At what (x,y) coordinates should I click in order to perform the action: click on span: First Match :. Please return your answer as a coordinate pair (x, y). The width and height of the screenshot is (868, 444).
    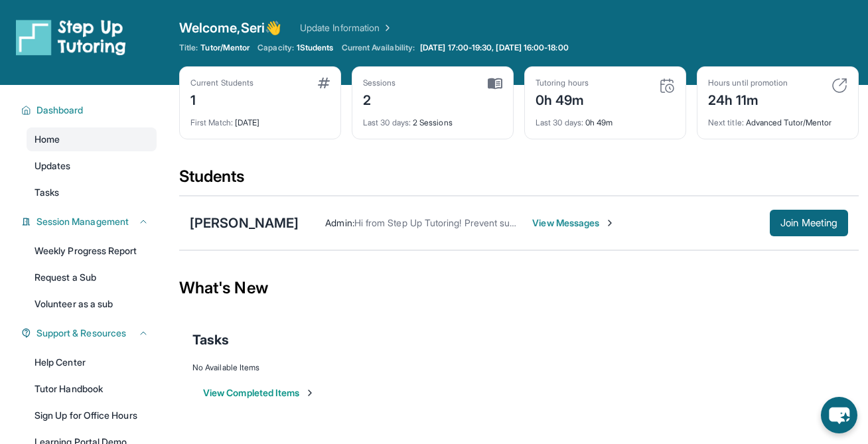
    Looking at the image, I should click on (212, 122).